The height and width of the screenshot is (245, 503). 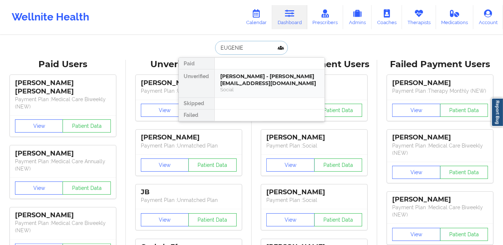 What do you see at coordinates (357, 17) in the screenshot?
I see `a: Admins` at bounding box center [357, 17].